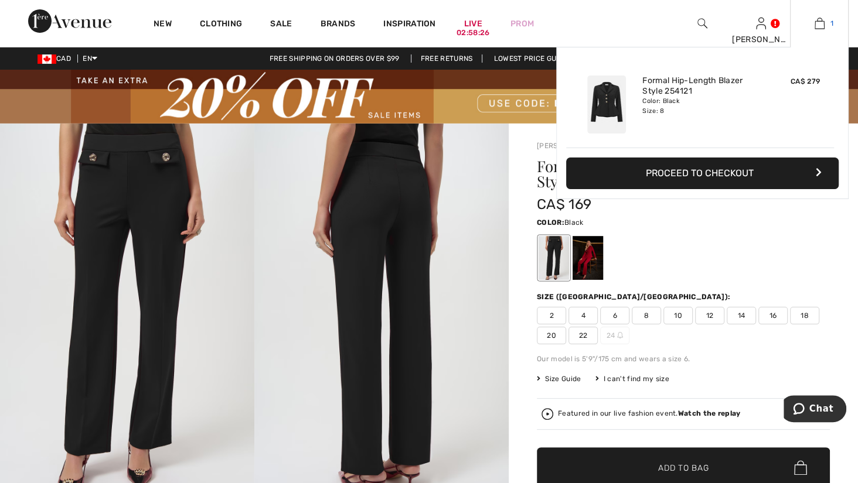 The height and width of the screenshot is (483, 858). I want to click on span: 14, so click(741, 316).